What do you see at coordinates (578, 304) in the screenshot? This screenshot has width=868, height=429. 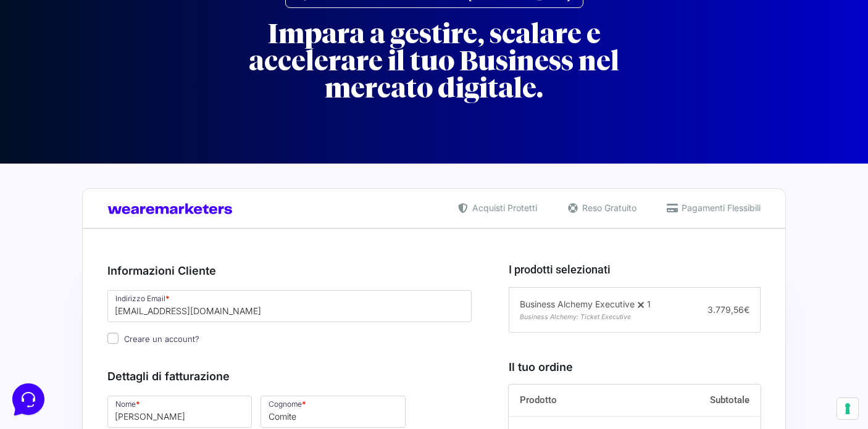 I see `span: Business Alchemy Executive` at bounding box center [578, 304].